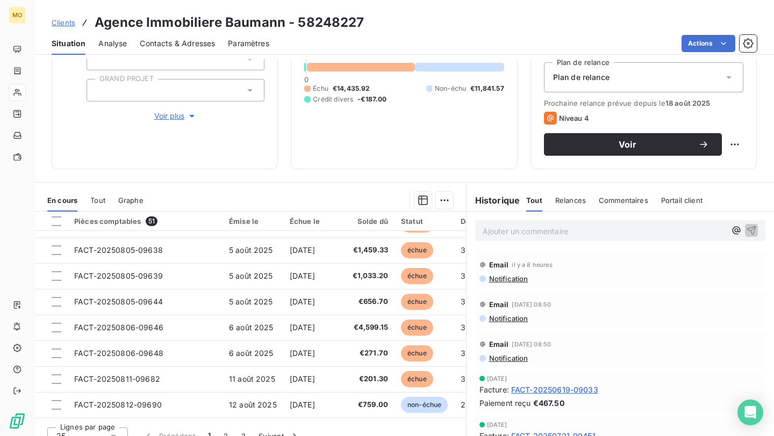 The height and width of the screenshot is (436, 774). What do you see at coordinates (370, 379) in the screenshot?
I see `span: €201.30` at bounding box center [370, 379].